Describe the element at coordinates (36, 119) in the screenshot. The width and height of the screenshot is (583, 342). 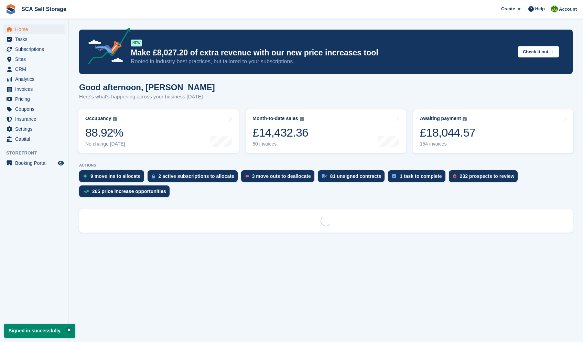
I see `span: Insurance` at that location.